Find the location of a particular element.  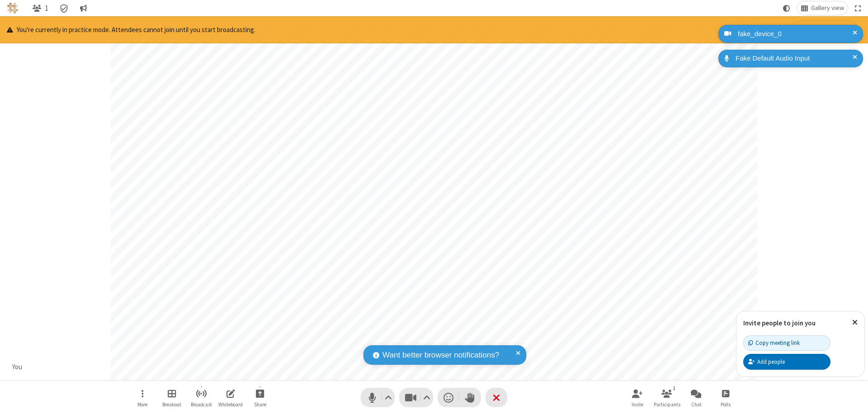

span: Gallery view is located at coordinates (827, 8).